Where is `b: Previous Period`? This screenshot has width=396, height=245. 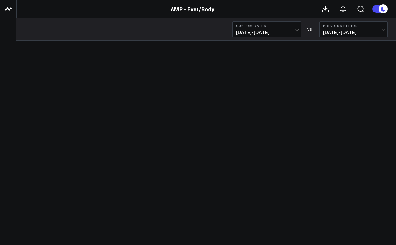
b: Previous Period is located at coordinates (354, 26).